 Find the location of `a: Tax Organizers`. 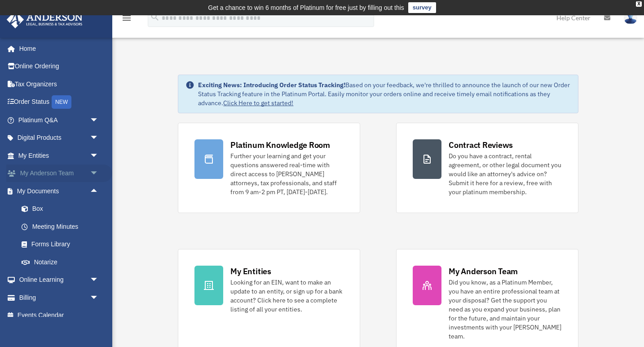

a: Tax Organizers is located at coordinates (59, 84).